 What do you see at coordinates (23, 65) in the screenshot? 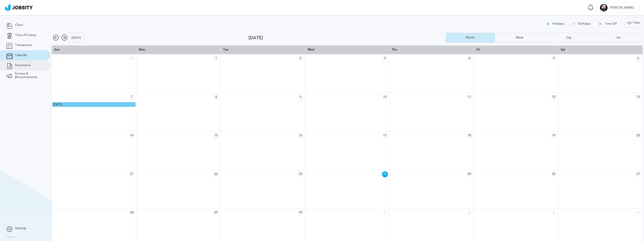
I see `span: Documents` at bounding box center [23, 65].